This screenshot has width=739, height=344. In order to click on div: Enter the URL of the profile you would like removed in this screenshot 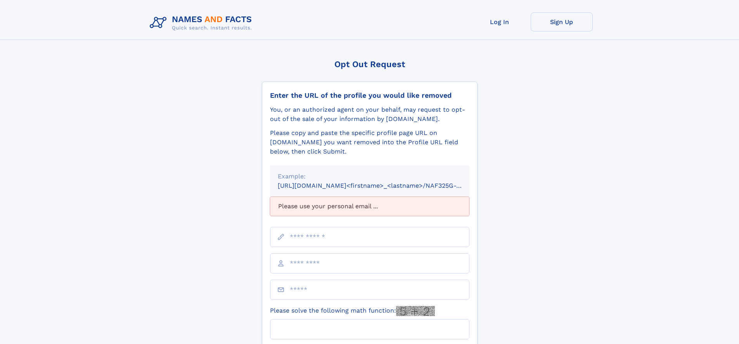, I will do `click(370, 95)`.